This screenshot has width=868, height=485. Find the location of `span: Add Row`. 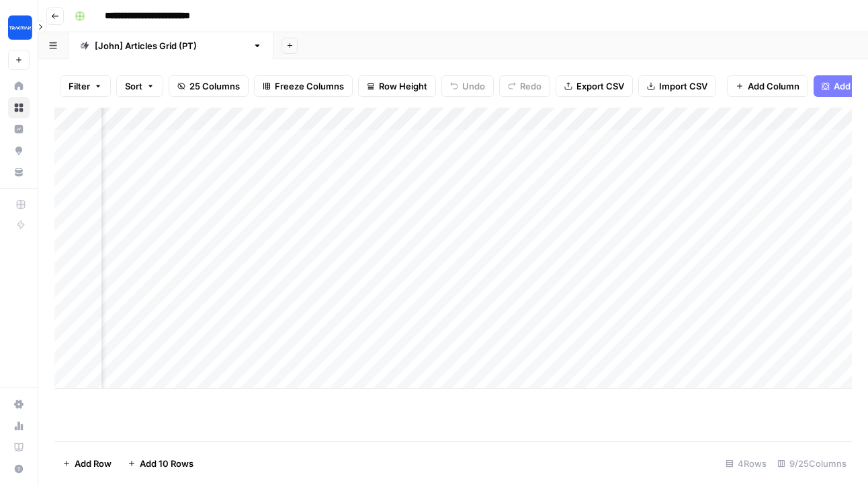

span: Add Row is located at coordinates (93, 463).